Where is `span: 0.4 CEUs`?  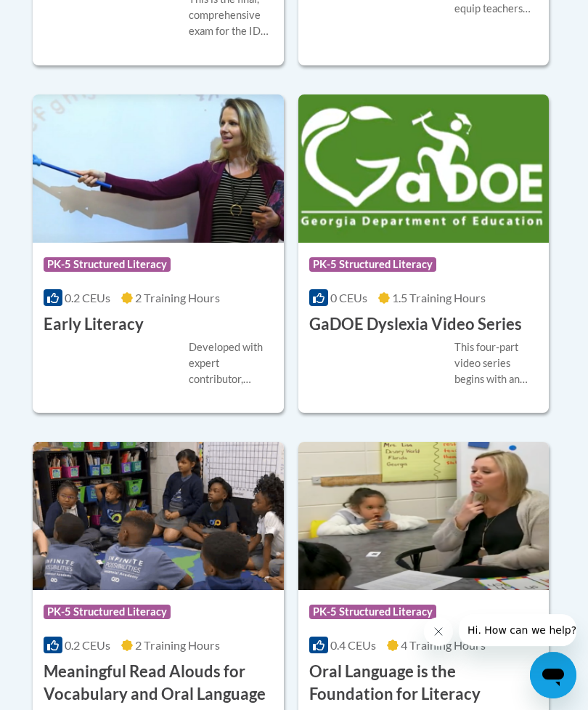
span: 0.4 CEUs is located at coordinates (353, 644).